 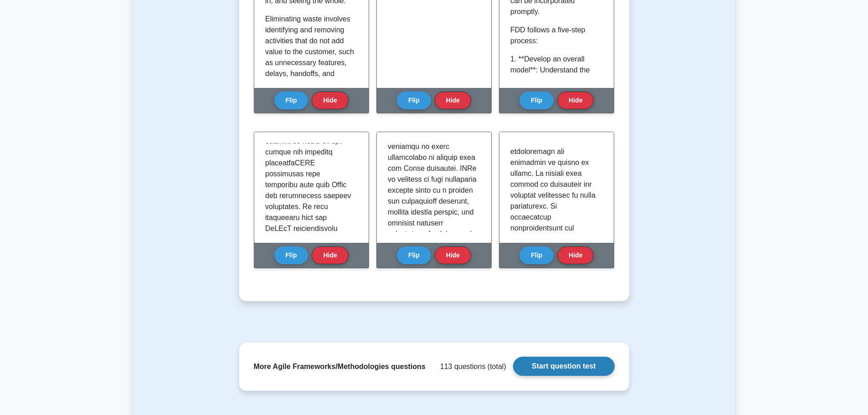 I want to click on p: 1. **Develop an overall model**: Understand the domain and create high-level models to guide deve..., so click(x=554, y=82).